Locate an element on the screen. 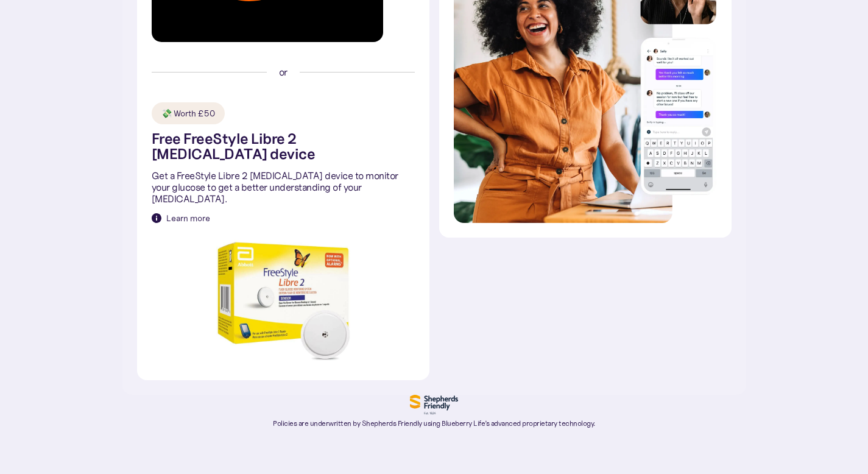 This screenshot has width=868, height=474. div: 💸 Worth £50 is located at coordinates (189, 114).